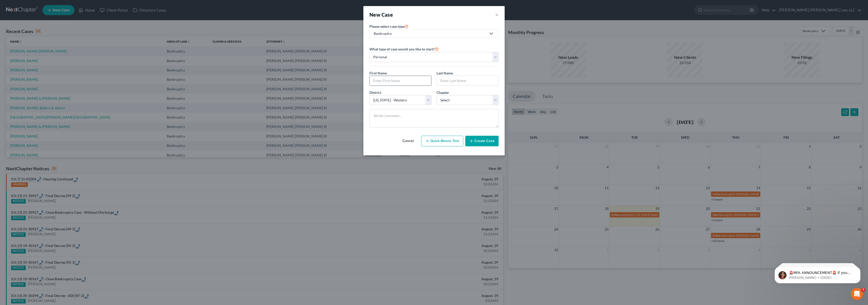 This screenshot has width=868, height=305. What do you see at coordinates (381, 15) in the screenshot?
I see `strong: New Case` at bounding box center [381, 15].